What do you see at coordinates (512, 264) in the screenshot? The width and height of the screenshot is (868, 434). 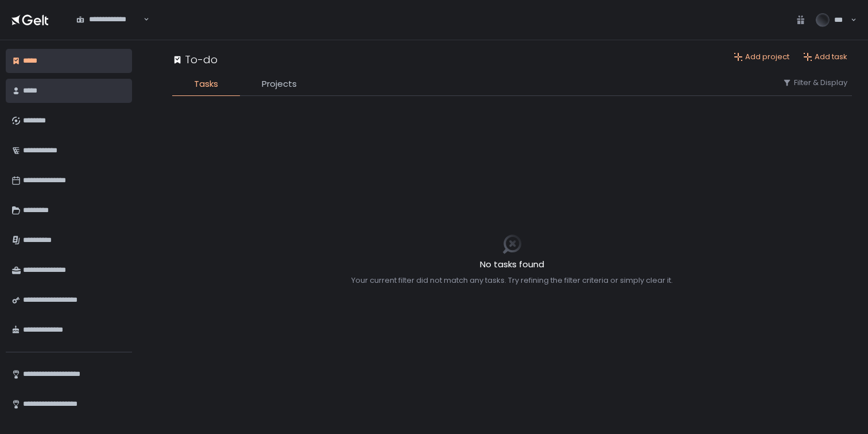 I see `h2: No tasks found` at bounding box center [512, 264].